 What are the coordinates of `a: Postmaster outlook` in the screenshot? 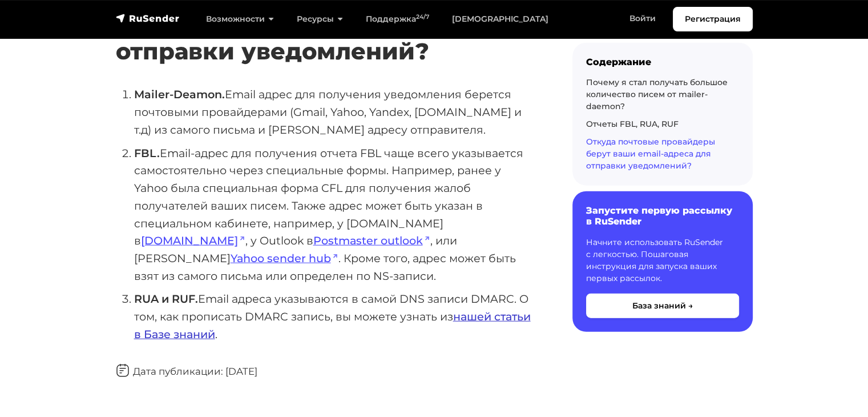 It's located at (372, 240).